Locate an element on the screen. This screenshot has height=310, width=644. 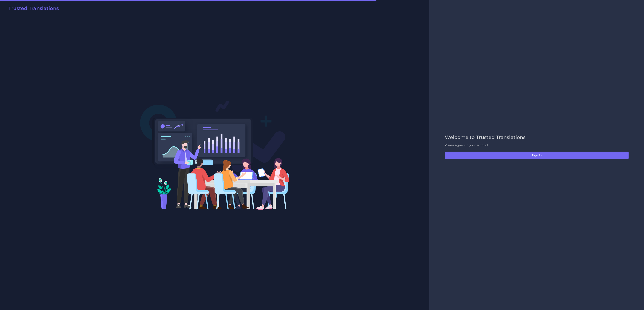
button: Sign in is located at coordinates (536, 155).